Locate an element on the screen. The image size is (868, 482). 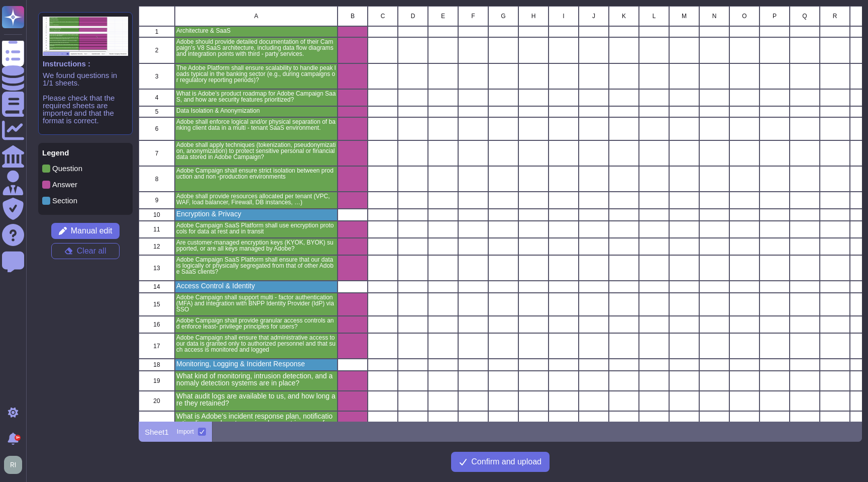
span: C is located at coordinates (383, 16).